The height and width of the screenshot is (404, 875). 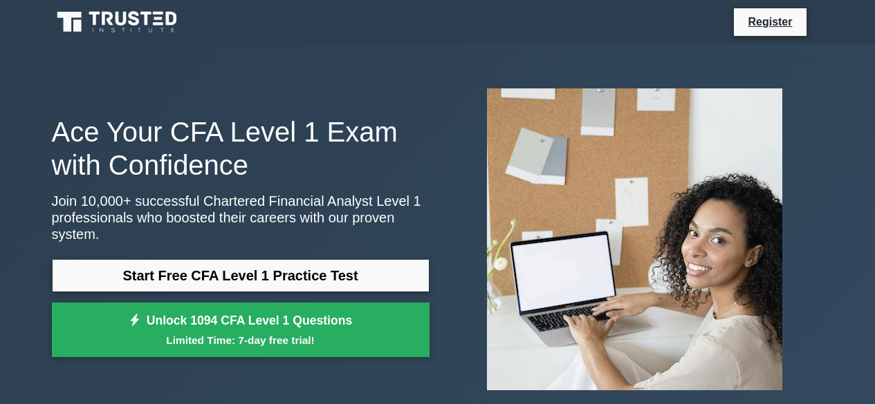 I want to click on a: Register, so click(x=769, y=21).